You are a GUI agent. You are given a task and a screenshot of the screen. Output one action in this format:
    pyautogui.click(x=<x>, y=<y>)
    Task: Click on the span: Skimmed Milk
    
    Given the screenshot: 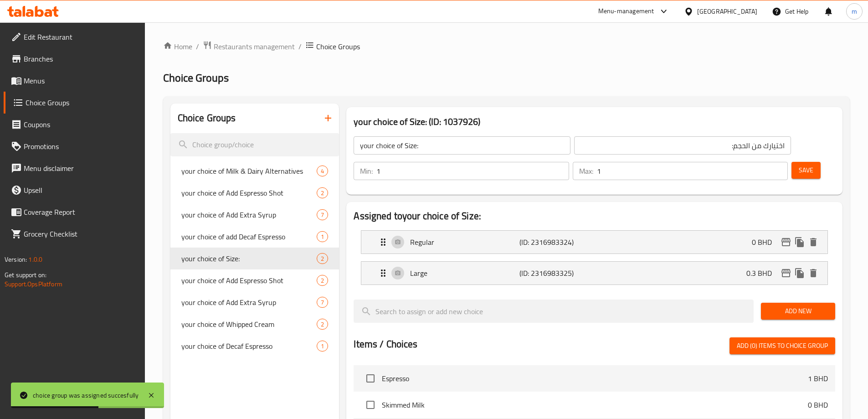 What is the action you would take?
    pyautogui.click(x=594, y=405)
    